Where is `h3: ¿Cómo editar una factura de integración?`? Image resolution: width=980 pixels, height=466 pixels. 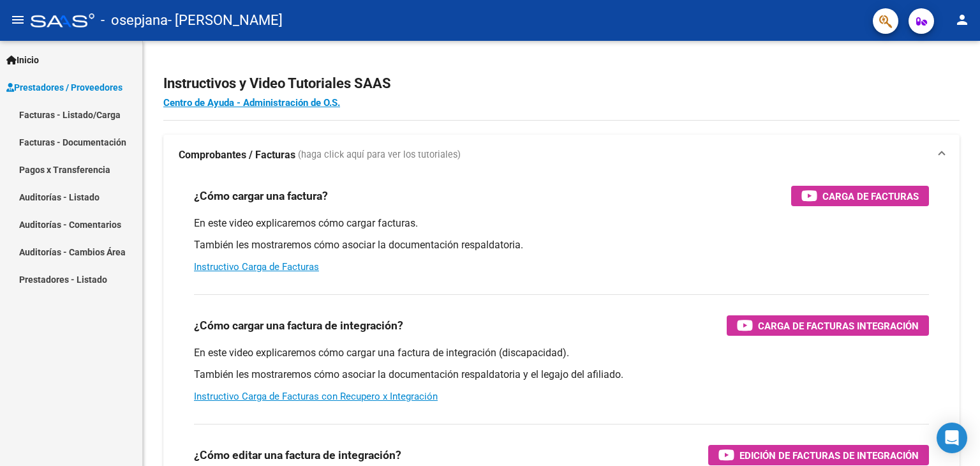 h3: ¿Cómo editar una factura de integración? is located at coordinates (298, 455).